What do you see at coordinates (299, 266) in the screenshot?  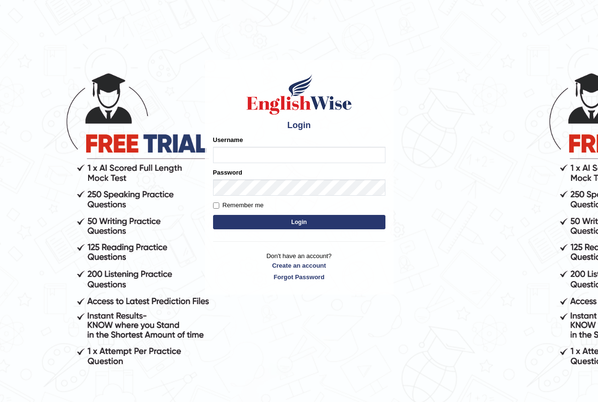 I see `p: Don't have an account?` at bounding box center [299, 266].